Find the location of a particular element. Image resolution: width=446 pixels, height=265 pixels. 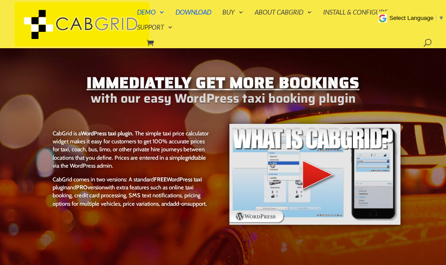

a: Select Language​ is located at coordinates (417, 18).